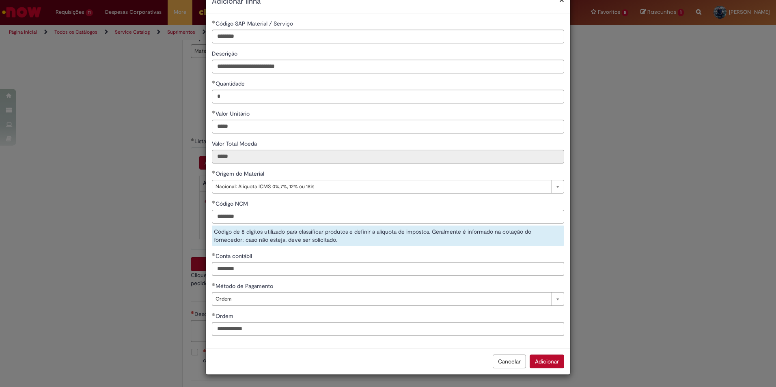  Describe the element at coordinates (231, 84) in the screenshot. I see `span: Quantidade` at that location.